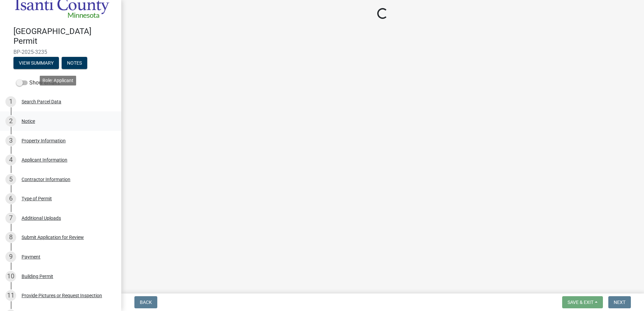 Image resolution: width=644 pixels, height=311 pixels. I want to click on div: Additional Uploads, so click(41, 218).